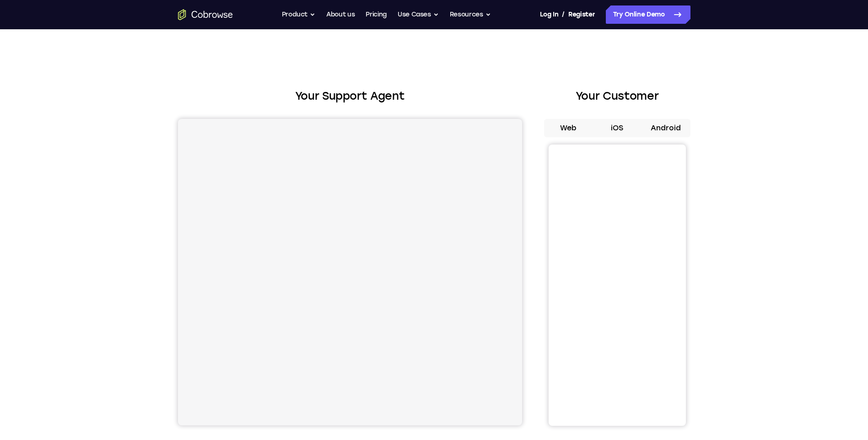 The image size is (868, 440). What do you see at coordinates (549, 15) in the screenshot?
I see `a: Log In` at bounding box center [549, 15].